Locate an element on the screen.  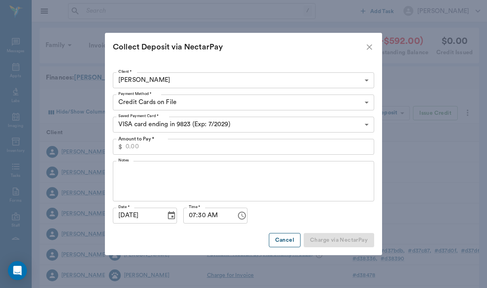
button: Choose time, selected time is 7:30 AM is located at coordinates (242, 216).